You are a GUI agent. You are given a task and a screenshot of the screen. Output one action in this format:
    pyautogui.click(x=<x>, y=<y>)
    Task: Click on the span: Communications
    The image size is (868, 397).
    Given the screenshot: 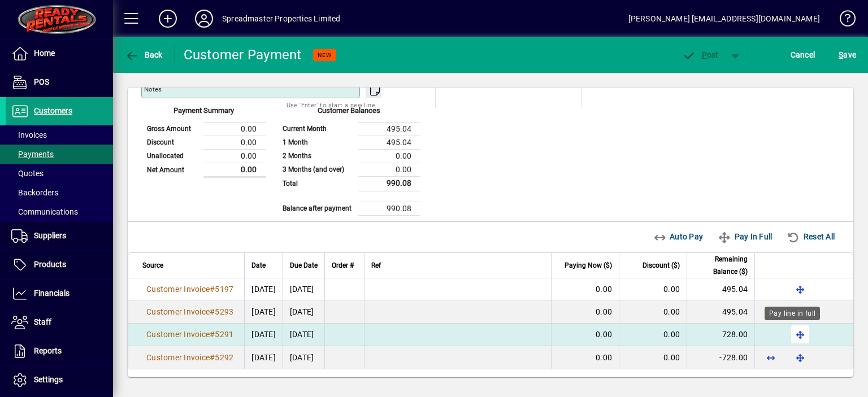 What is the action you would take?
    pyautogui.click(x=45, y=212)
    